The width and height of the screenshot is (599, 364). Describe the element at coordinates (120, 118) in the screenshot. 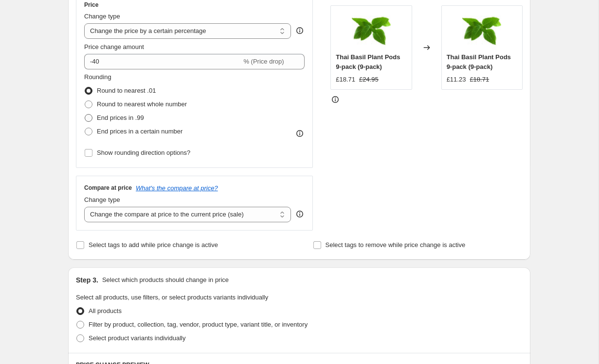

I see `span: End prices in .99` at that location.